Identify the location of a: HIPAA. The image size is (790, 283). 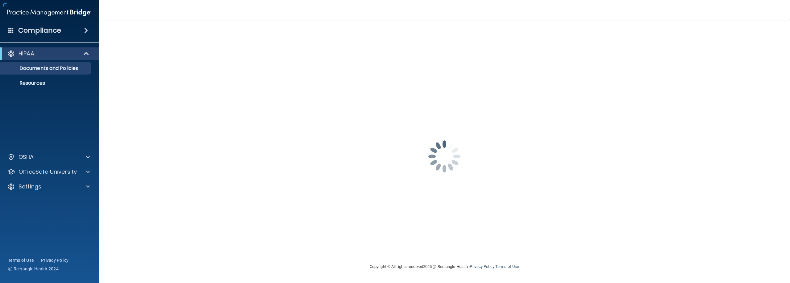
(48, 54).